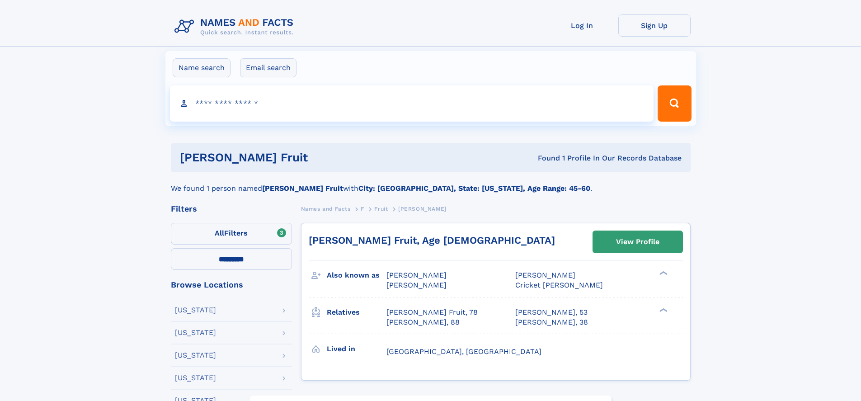  What do you see at coordinates (552, 158) in the screenshot?
I see `div: Found 1 Profile In Our Records Database` at bounding box center [552, 158].